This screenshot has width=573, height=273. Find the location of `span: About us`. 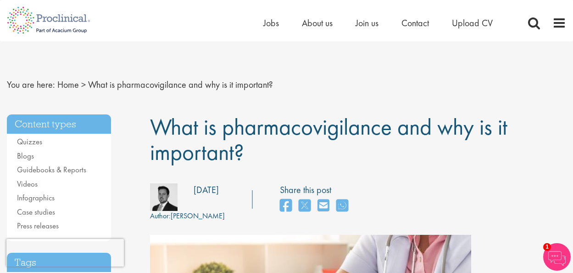

span: About us is located at coordinates (317, 23).